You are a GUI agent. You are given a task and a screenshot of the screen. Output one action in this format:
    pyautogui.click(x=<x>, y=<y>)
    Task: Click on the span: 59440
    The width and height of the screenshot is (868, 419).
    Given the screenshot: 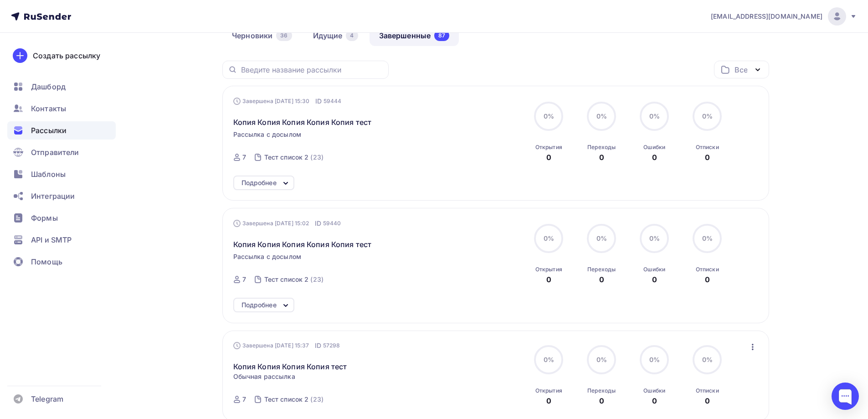 What is the action you would take?
    pyautogui.click(x=332, y=223)
    